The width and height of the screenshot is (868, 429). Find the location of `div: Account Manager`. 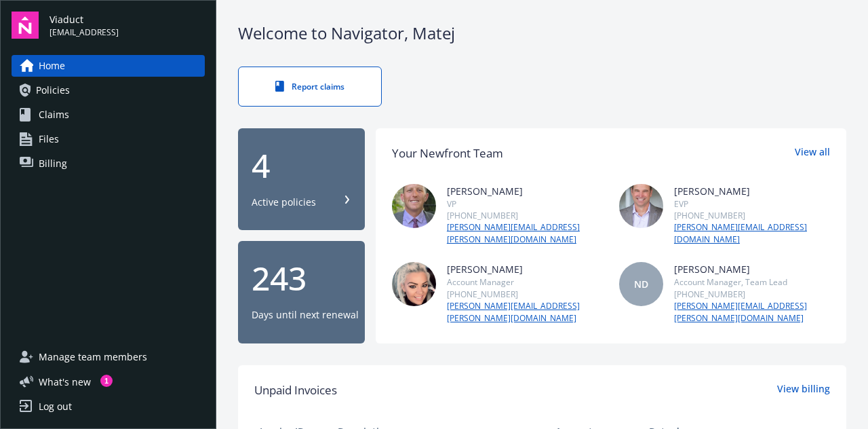

div: Account Manager is located at coordinates (525, 281).